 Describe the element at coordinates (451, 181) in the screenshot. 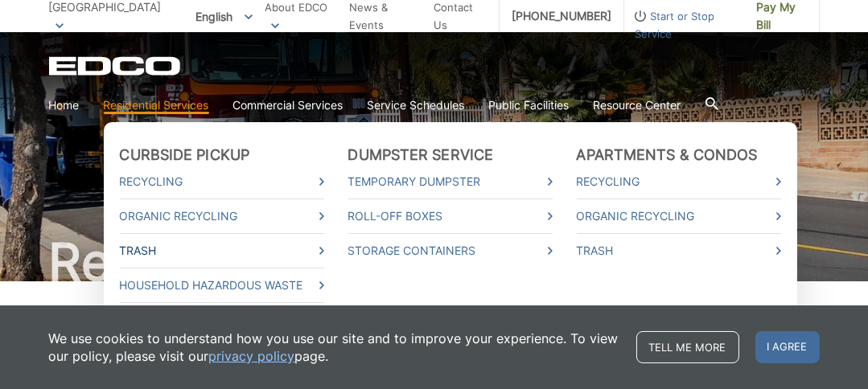

I see `a: Temporary Dumpster` at that location.